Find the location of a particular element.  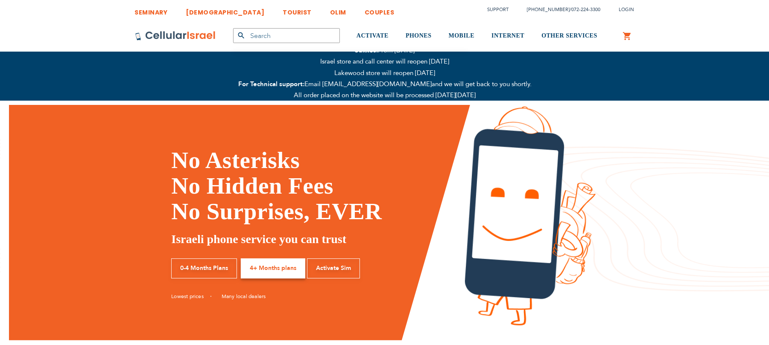

a: ACTIVATE is located at coordinates (372, 36).